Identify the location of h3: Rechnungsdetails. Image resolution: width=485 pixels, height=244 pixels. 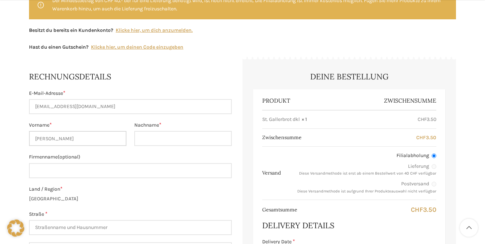
(130, 77).